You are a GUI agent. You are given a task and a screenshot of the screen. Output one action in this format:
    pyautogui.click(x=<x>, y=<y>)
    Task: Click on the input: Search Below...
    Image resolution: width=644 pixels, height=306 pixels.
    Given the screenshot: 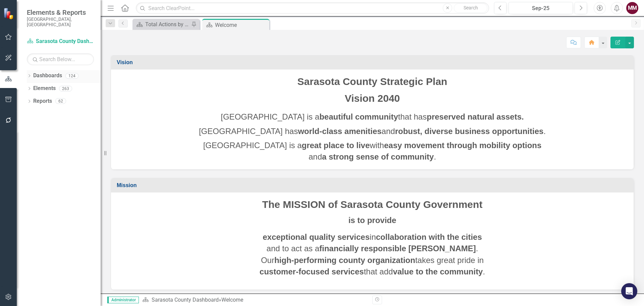 What is the action you would take?
    pyautogui.click(x=60, y=59)
    